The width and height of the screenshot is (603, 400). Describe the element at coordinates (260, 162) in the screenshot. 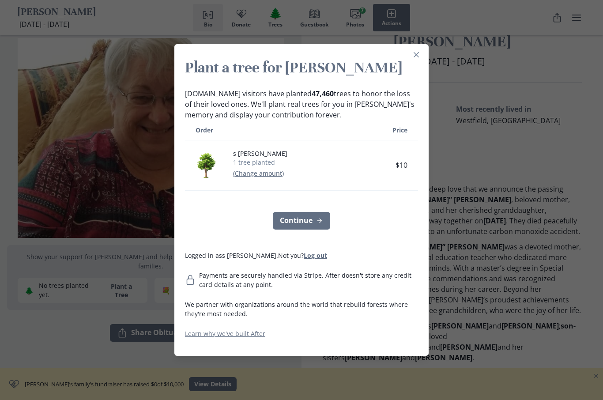

I see `p: 1 tree planted` at that location.